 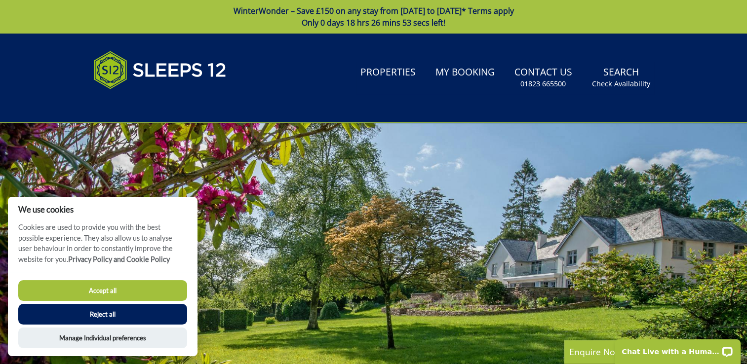 What do you see at coordinates (465, 73) in the screenshot?
I see `a: My Booking` at bounding box center [465, 73].